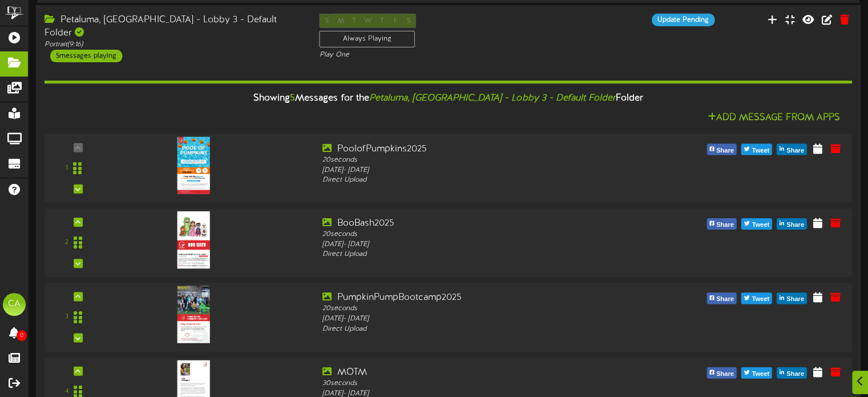 The image size is (868, 397). Describe the element at coordinates (14, 305) in the screenshot. I see `div: CA` at that location.